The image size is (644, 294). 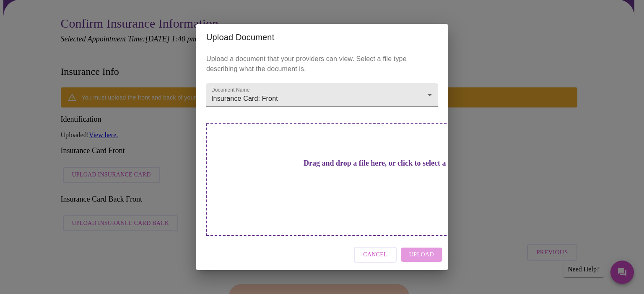 I want to click on h2: Upload Document, so click(x=322, y=37).